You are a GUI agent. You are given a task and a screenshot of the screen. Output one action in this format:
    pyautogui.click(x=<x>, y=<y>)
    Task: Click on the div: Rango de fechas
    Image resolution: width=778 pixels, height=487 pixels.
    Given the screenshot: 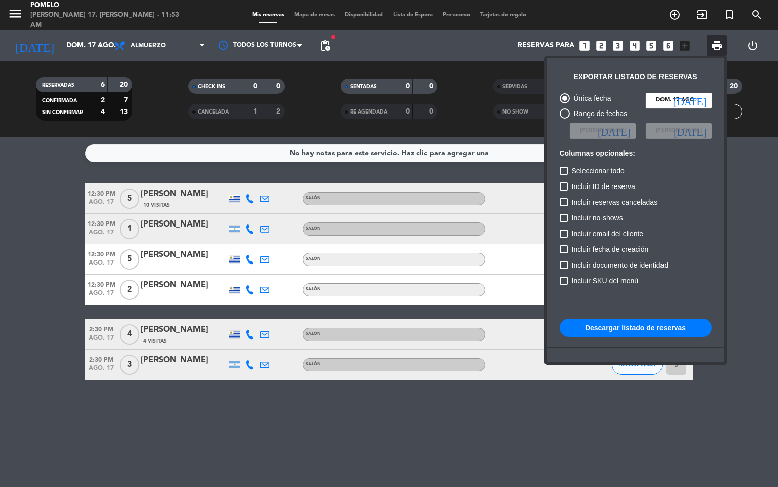 What is the action you would take?
    pyautogui.click(x=599, y=113)
    